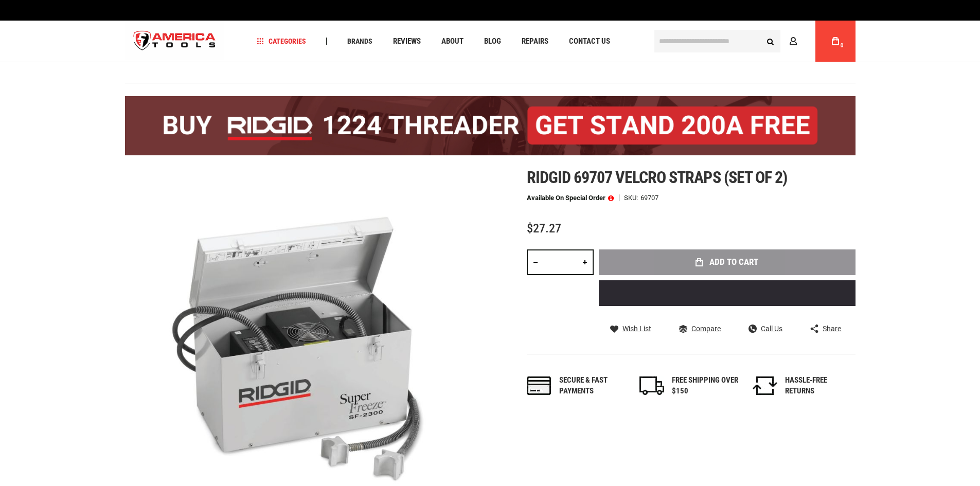 The image size is (980, 486). Describe the element at coordinates (765, 385) in the screenshot. I see `img: returns` at that location.